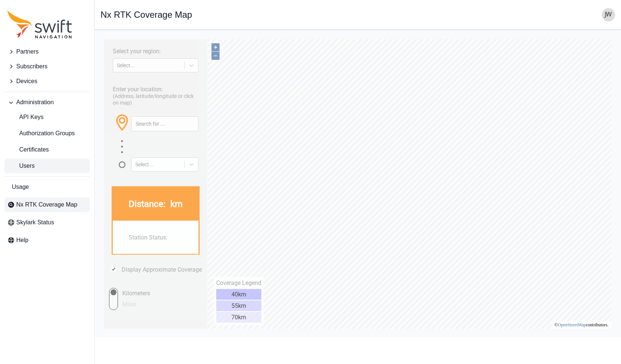 The image size is (621, 364). Describe the element at coordinates (76, 168) in the screenshot. I see `span: km` at that location.